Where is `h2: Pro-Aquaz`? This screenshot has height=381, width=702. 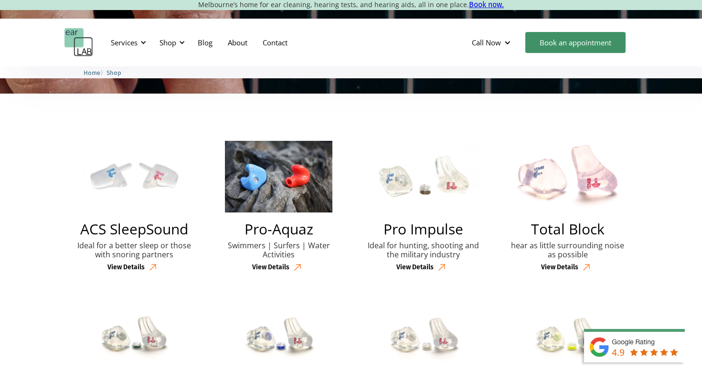 h2: Pro-Aquaz is located at coordinates (279, 229).